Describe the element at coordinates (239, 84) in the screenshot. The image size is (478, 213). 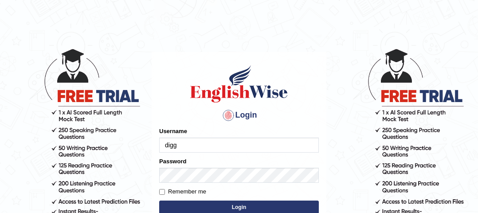
I see `img: Logo of English Wise sign in for intelligent practice with AI` at that location.